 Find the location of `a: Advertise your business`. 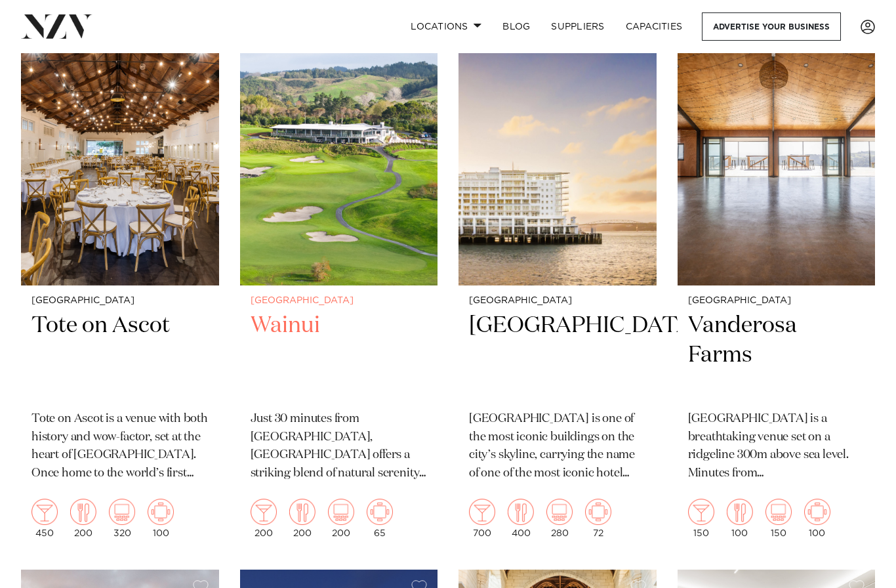

a: Advertise your business is located at coordinates (771, 26).